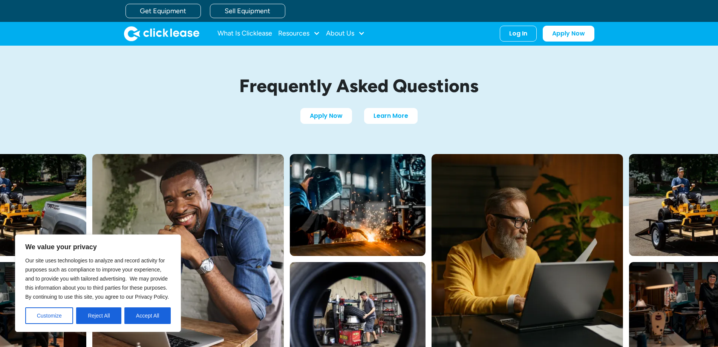  I want to click on div: Resources, so click(299, 34).